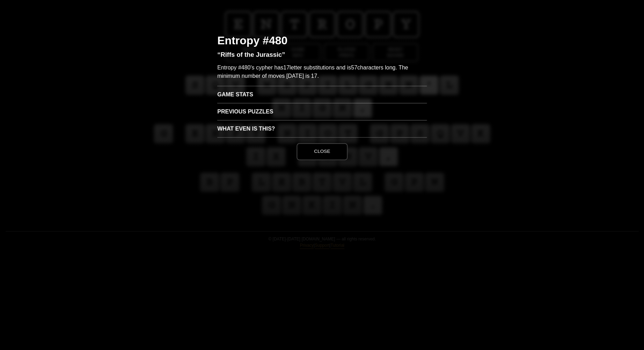 This screenshot has height=350, width=644. I want to click on button: Close, so click(322, 151).